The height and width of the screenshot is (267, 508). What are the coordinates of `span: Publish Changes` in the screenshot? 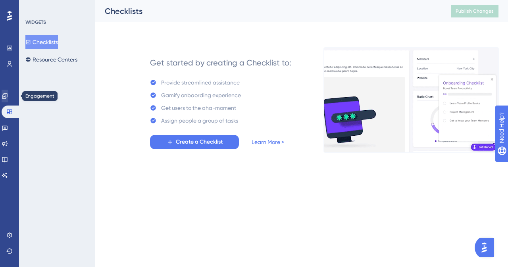 It's located at (475, 11).